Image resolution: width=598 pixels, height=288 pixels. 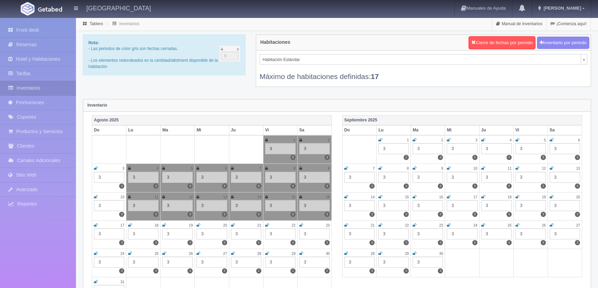 I want to click on img: cutoff.png, so click(x=230, y=54).